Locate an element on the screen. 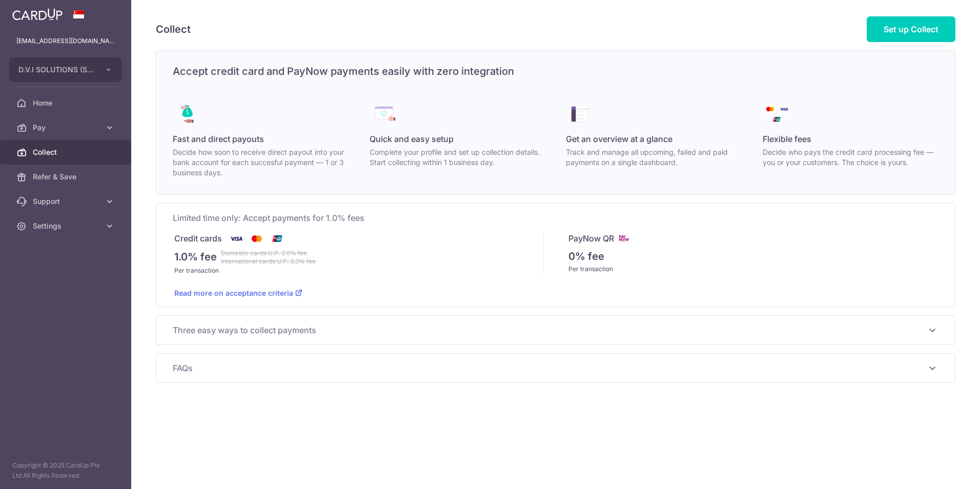 This screenshot has height=489, width=980. p: Track and manage all upcoming, failed and paid payments on a single dashboard. is located at coordinates (654, 157).